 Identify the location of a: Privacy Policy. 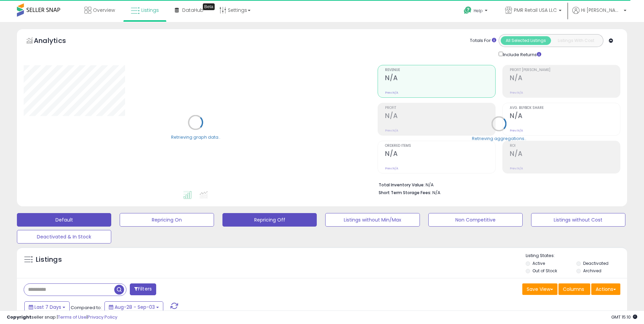
(103, 317).